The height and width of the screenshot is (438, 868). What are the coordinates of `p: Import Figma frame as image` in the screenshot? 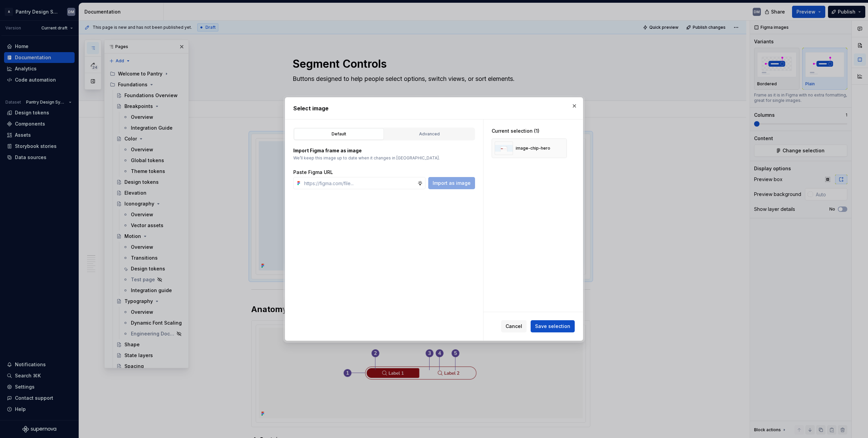 It's located at (385, 150).